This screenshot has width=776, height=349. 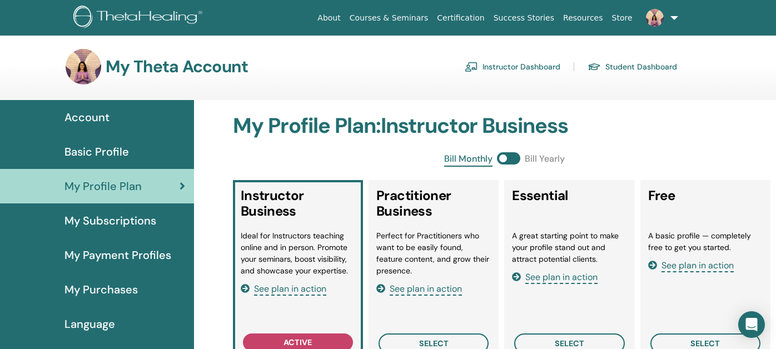 I want to click on span: Account, so click(x=87, y=117).